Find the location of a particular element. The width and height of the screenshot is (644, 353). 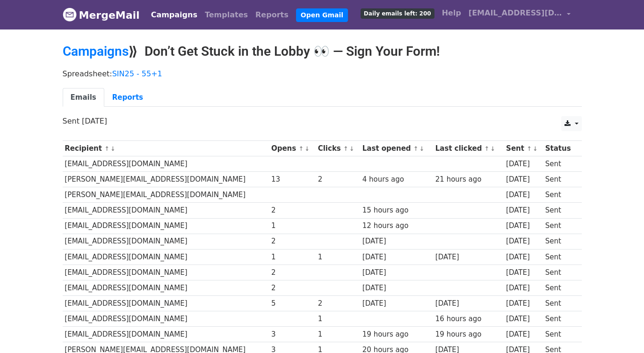

th: Status is located at coordinates (560, 148).